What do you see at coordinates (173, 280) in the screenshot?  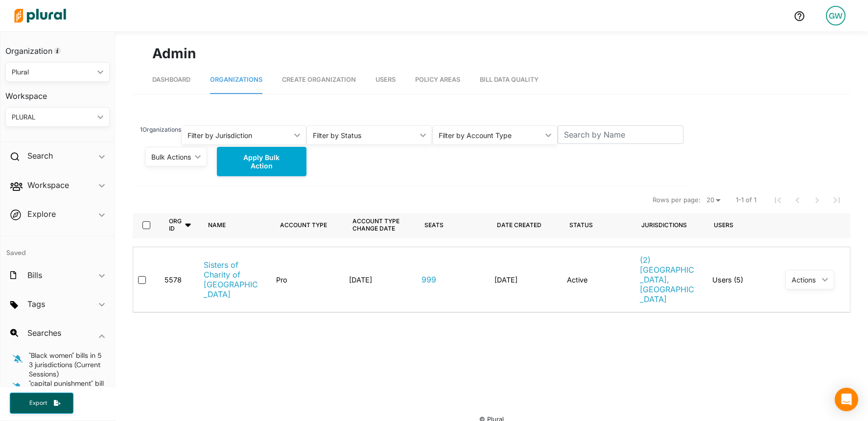 I see `div: 5578` at bounding box center [173, 280].